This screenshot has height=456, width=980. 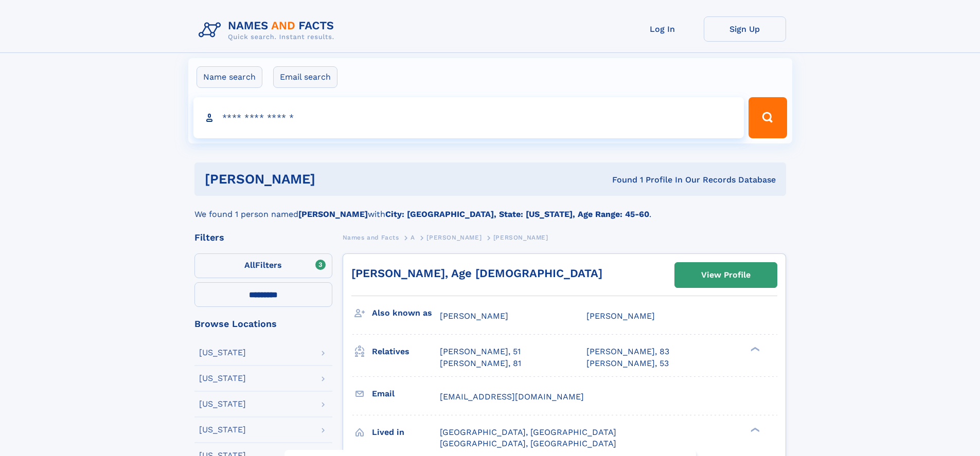 I want to click on div: Found 1 Profile In Our Records Database, so click(x=619, y=180).